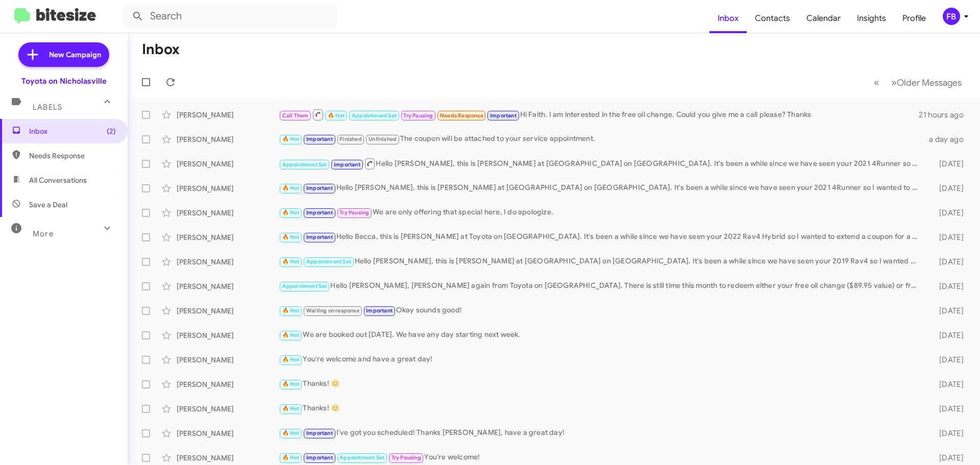 The image size is (980, 465). Describe the element at coordinates (48, 205) in the screenshot. I see `span: Save a Deal` at that location.